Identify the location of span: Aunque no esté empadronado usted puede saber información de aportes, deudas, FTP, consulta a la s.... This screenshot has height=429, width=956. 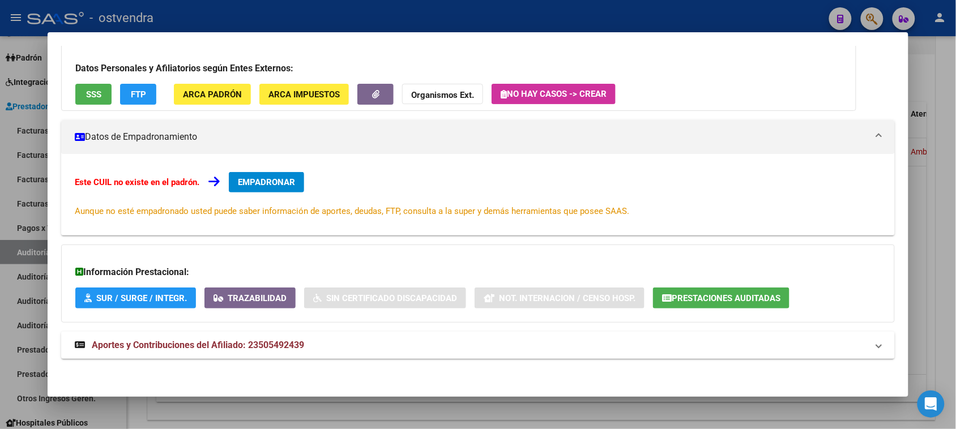
(352, 211).